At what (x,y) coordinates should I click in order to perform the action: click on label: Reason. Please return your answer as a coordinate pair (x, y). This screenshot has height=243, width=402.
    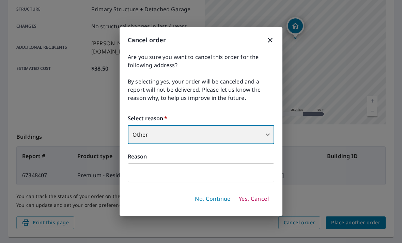
    Looking at the image, I should click on (201, 156).